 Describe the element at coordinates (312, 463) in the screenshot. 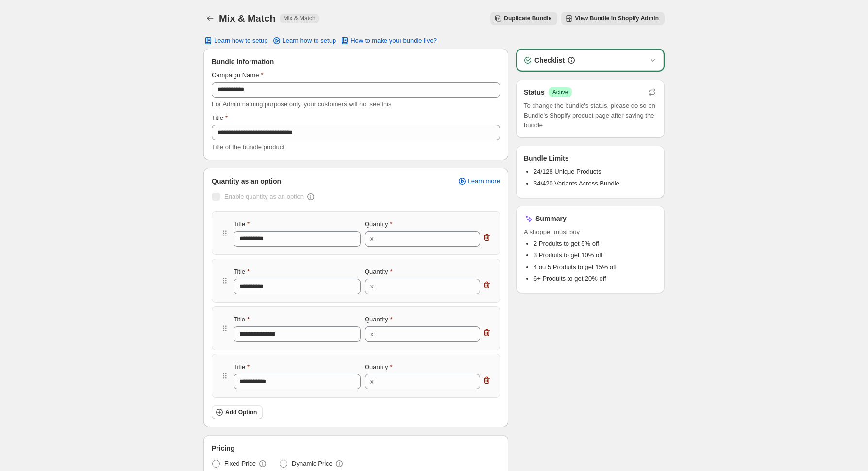

I see `span: Dynamic Price` at that location.